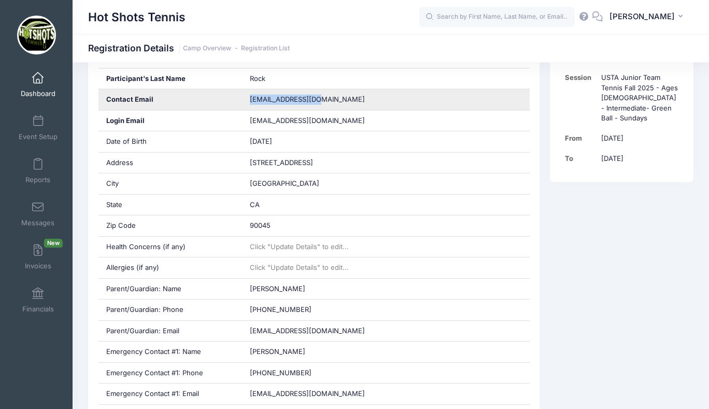 The image size is (709, 409). What do you see at coordinates (170, 121) in the screenshot?
I see `div: Login Email` at bounding box center [170, 121].